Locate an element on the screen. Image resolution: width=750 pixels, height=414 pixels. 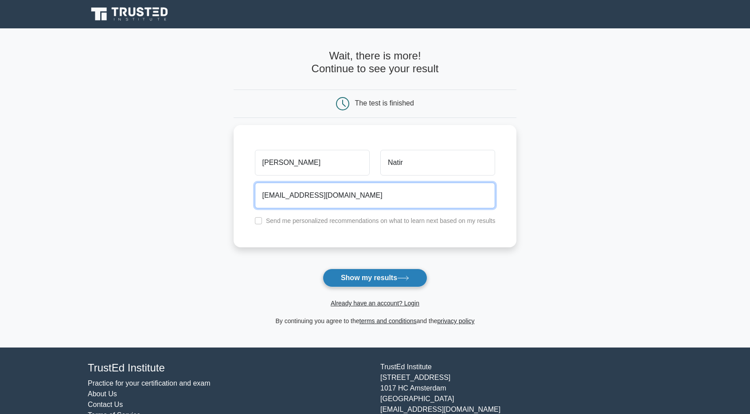
div: The test is finished is located at coordinates (385, 103).